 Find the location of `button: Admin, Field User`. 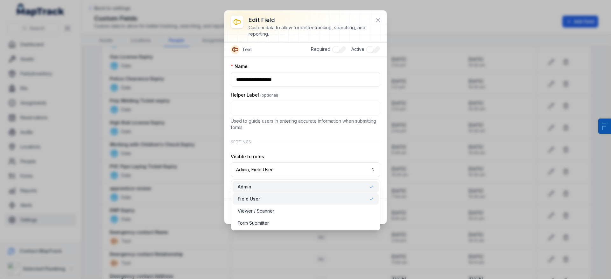

button: Admin, Field User is located at coordinates (305, 170).